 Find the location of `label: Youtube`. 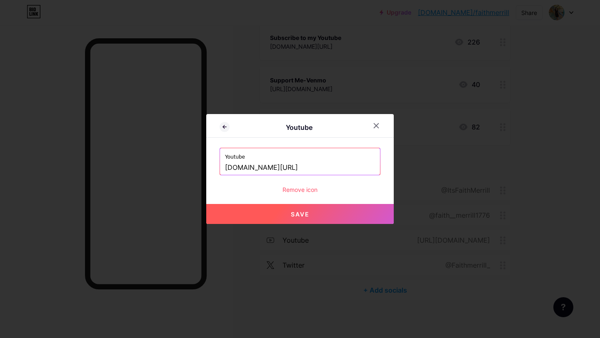

label: Youtube is located at coordinates (300, 154).